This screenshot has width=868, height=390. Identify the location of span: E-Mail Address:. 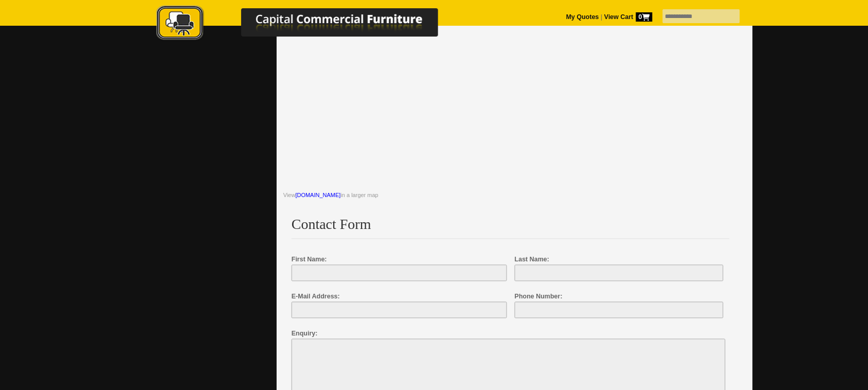
(316, 297).